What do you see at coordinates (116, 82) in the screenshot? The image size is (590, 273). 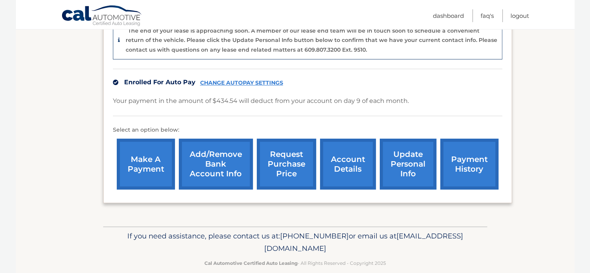 I see `img: check.svg` at bounding box center [116, 82].